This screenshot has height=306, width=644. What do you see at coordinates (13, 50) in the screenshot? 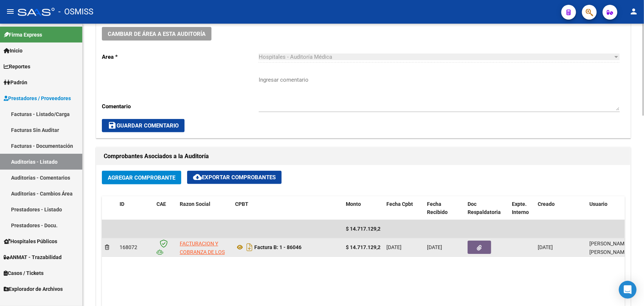
I see `span: Inicio` at bounding box center [13, 50].